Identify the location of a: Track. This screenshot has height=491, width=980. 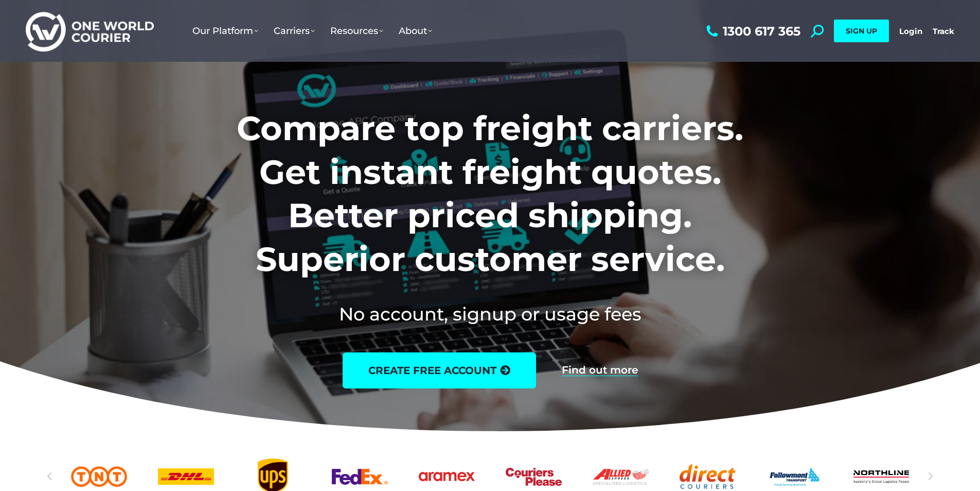
(944, 31).